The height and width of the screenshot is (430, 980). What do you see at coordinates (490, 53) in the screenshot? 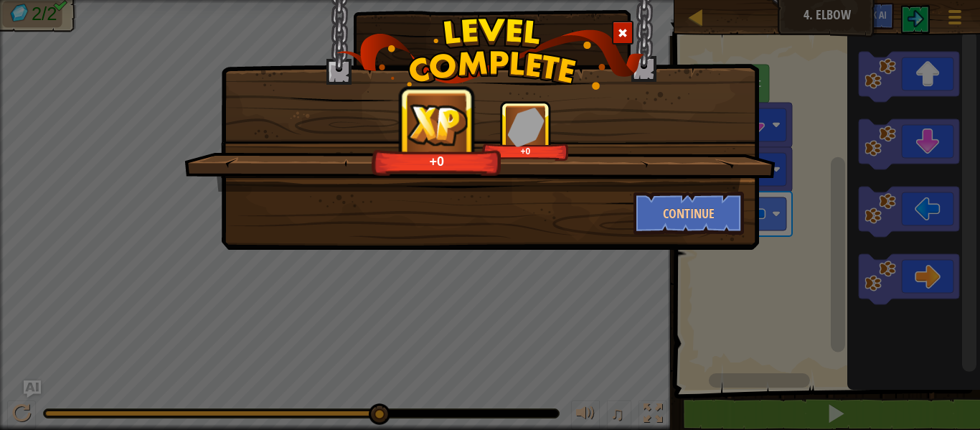
I see `img: level_complete.png` at bounding box center [490, 53].